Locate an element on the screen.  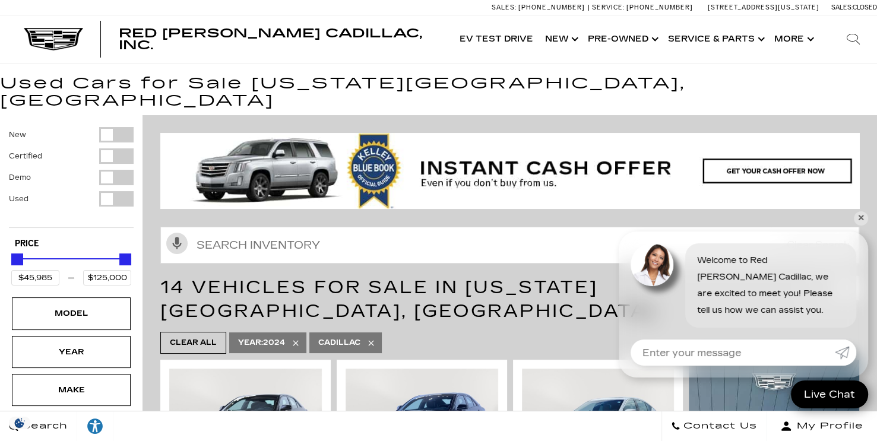
span: My Profile is located at coordinates (828, 427).